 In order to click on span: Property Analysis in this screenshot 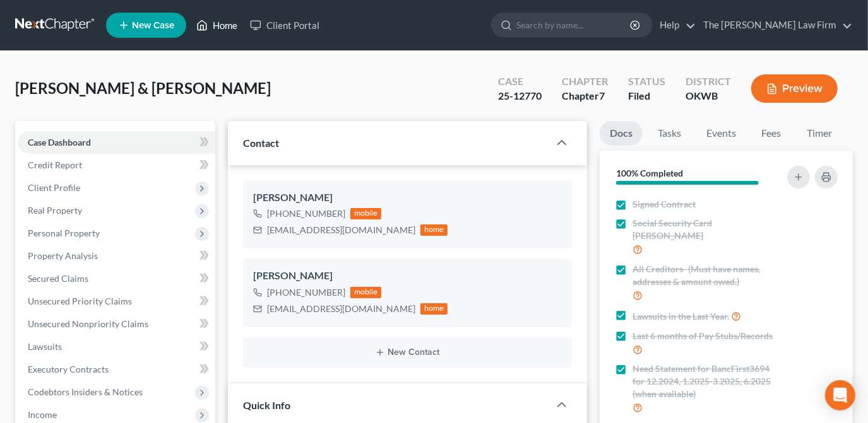, I will do `click(62, 255)`.